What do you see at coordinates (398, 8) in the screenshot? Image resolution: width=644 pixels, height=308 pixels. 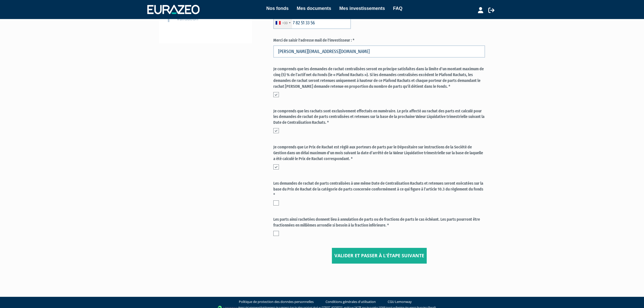 I see `a: FAQ` at bounding box center [398, 8].